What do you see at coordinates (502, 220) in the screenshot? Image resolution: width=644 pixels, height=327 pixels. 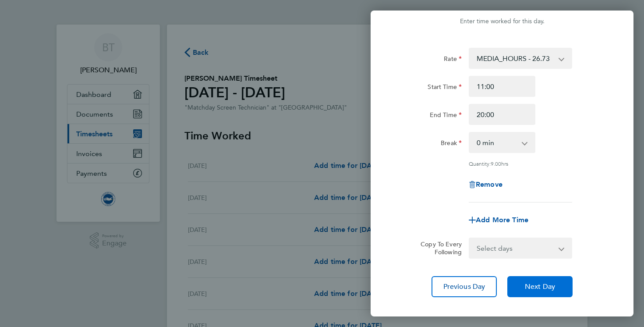 I see `span: Add More Time` at bounding box center [502, 220].